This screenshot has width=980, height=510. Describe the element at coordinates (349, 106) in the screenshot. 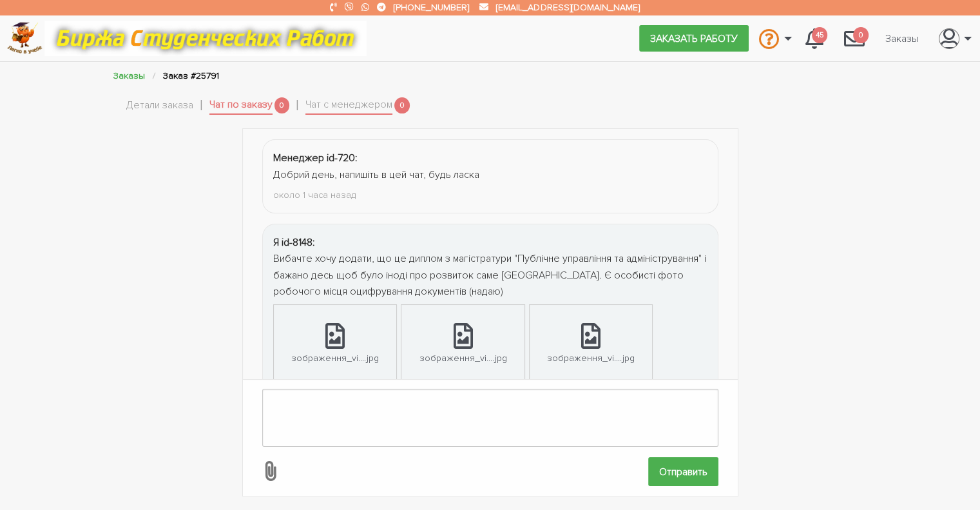

I see `a: Чат с менеджером` at that location.